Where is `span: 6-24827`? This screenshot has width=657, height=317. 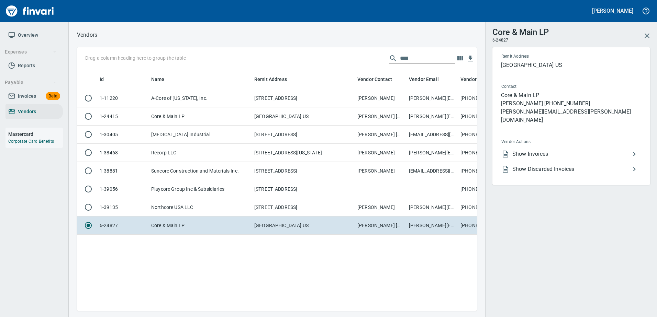
span: 6-24827 is located at coordinates (500, 41).